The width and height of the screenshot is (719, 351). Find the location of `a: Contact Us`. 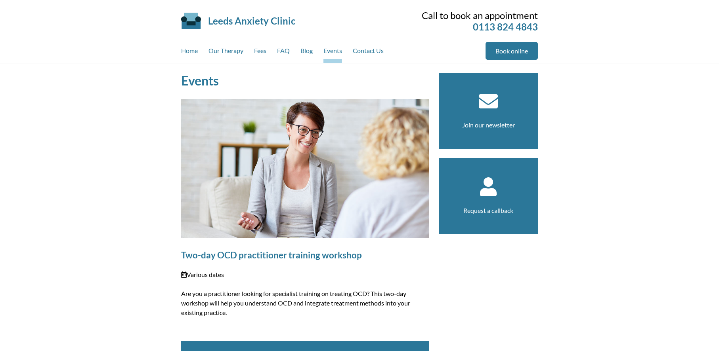

a: Contact Us is located at coordinates (368, 52).